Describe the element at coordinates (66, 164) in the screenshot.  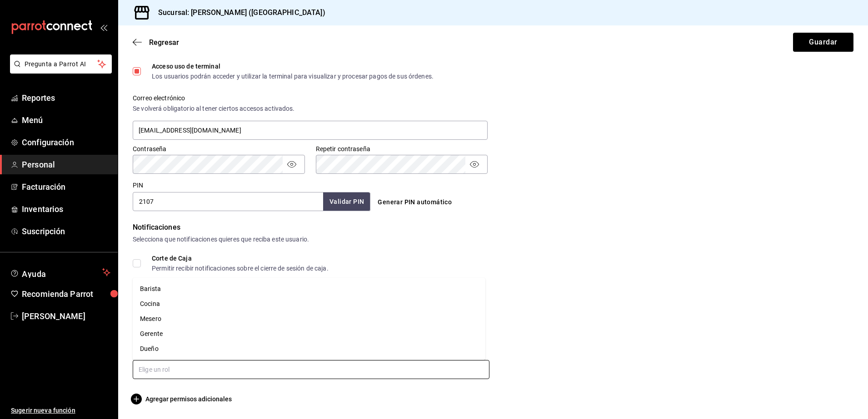
I see `span: Personal` at that location.